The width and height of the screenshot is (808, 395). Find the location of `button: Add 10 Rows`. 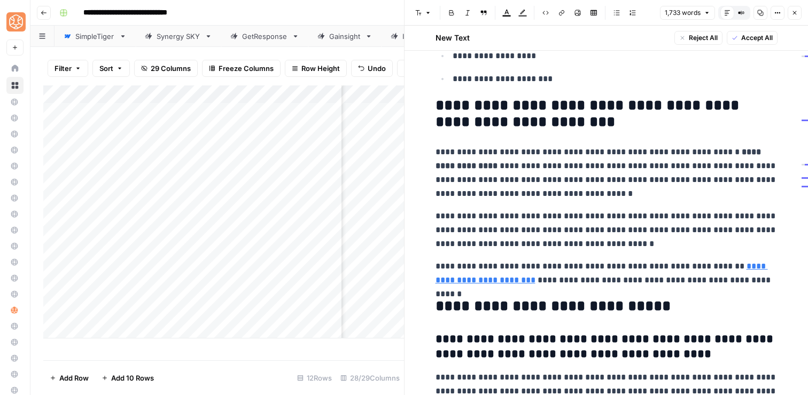

button: Add 10 Rows is located at coordinates (128, 378).